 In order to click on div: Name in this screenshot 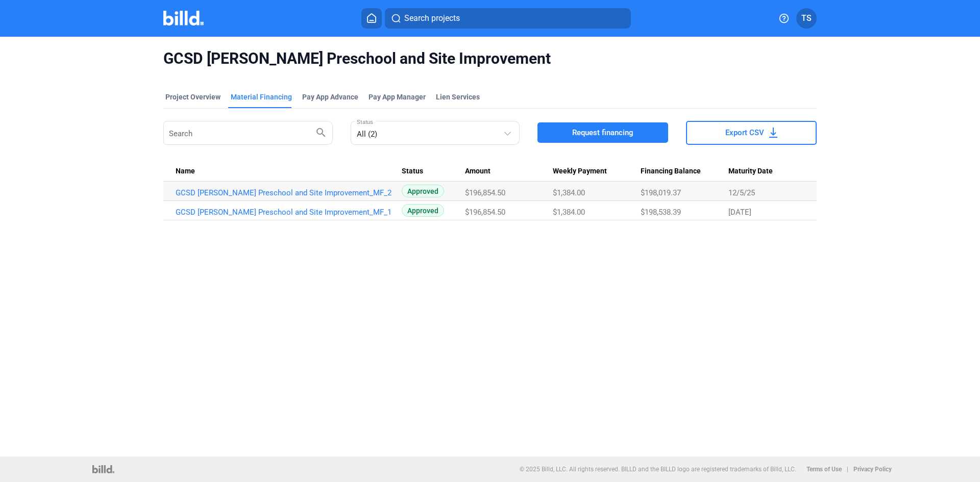, I will do `click(289, 172)`.